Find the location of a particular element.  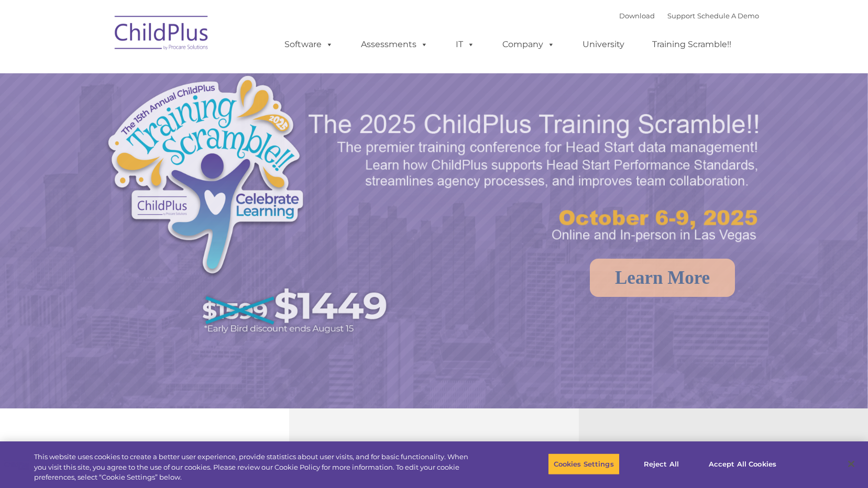

button: Cookies Settings is located at coordinates (584, 464).